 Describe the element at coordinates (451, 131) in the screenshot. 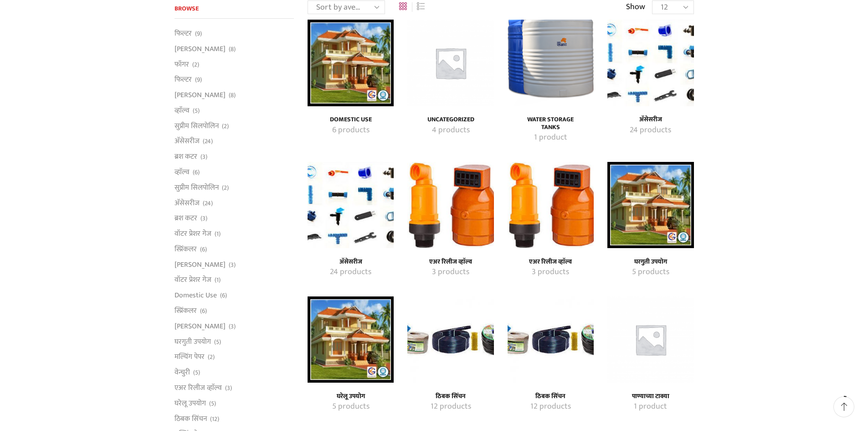

I see `mark: 4 products` at that location.